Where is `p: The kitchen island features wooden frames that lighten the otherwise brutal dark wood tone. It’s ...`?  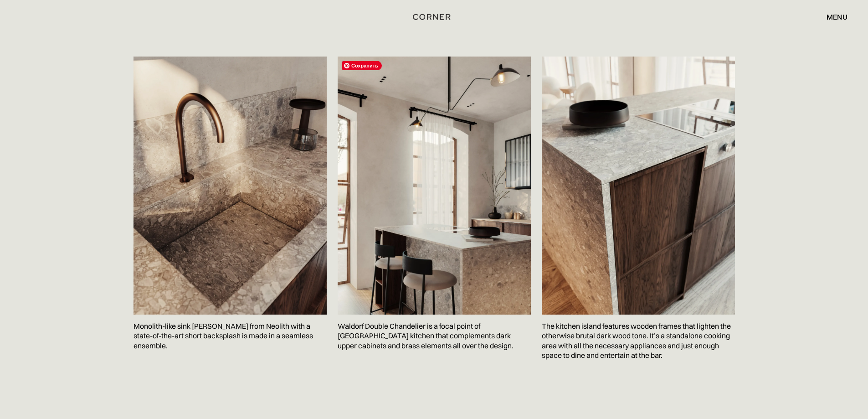
p: The kitchen island features wooden frames that lighten the otherwise brutal dark wood tone. It’s ... is located at coordinates (639, 341).